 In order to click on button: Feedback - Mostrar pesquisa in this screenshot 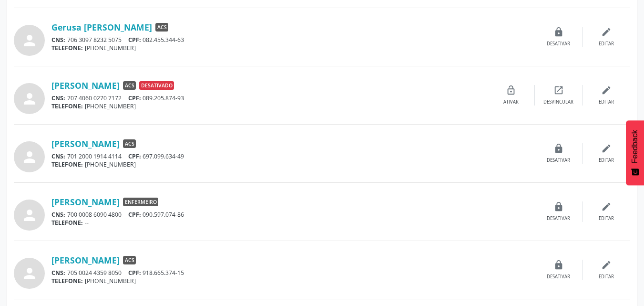, I will do `click(635, 152)`.